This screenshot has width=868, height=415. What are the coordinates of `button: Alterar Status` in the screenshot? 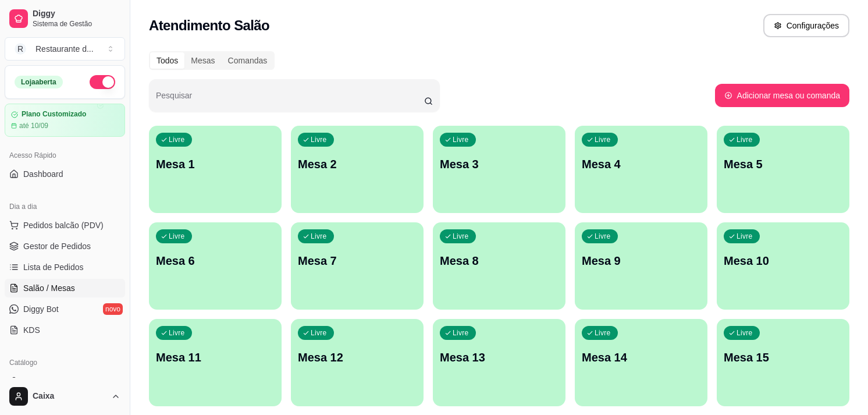 It's located at (102, 82).